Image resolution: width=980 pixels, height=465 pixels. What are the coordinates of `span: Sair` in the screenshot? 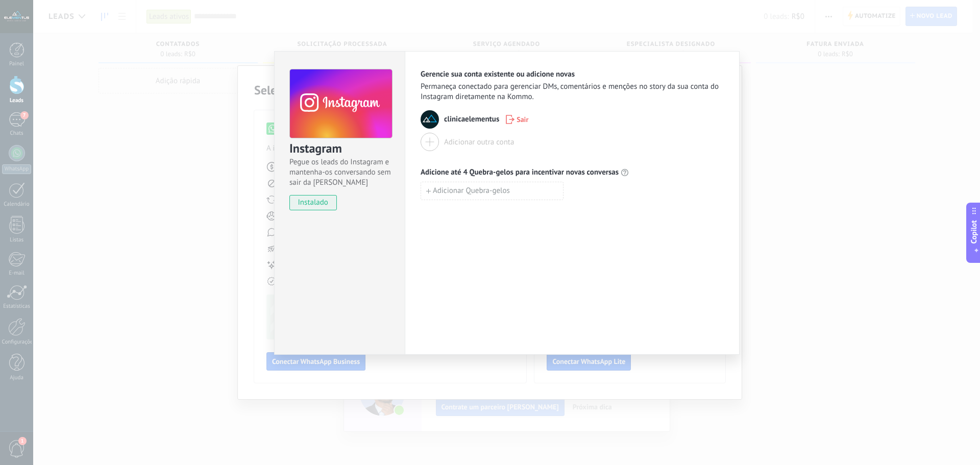 It's located at (522, 119).